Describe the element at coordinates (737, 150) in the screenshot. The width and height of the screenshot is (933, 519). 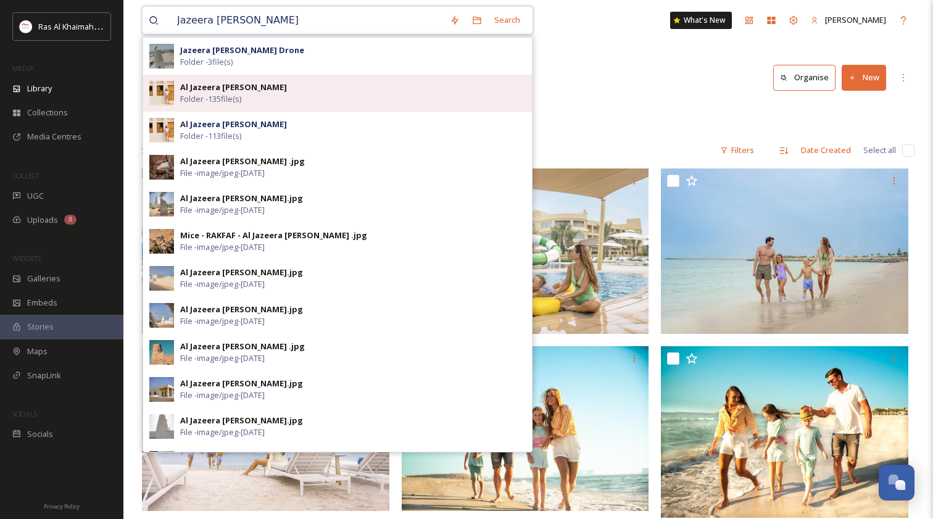
I see `div: Filters` at that location.